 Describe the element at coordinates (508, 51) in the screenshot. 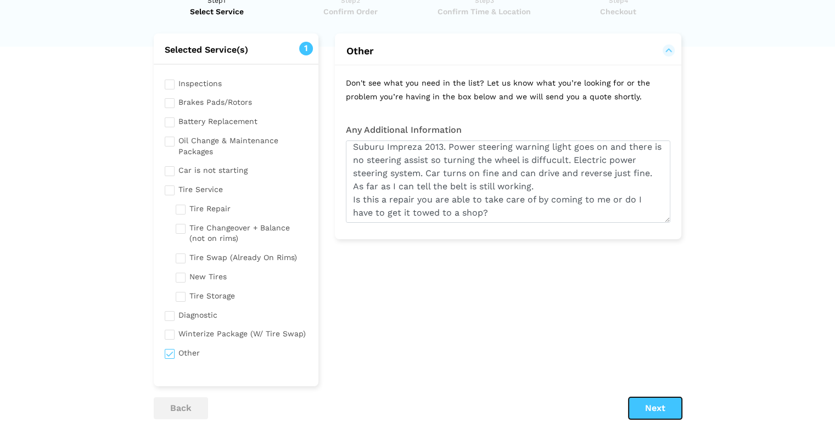

I see `button: Other` at that location.